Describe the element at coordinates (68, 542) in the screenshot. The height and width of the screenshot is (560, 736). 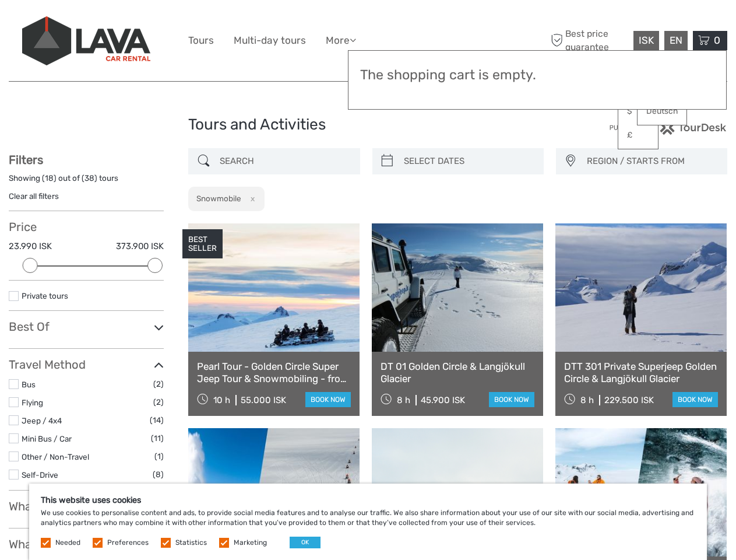
I see `label: Needed` at that location.